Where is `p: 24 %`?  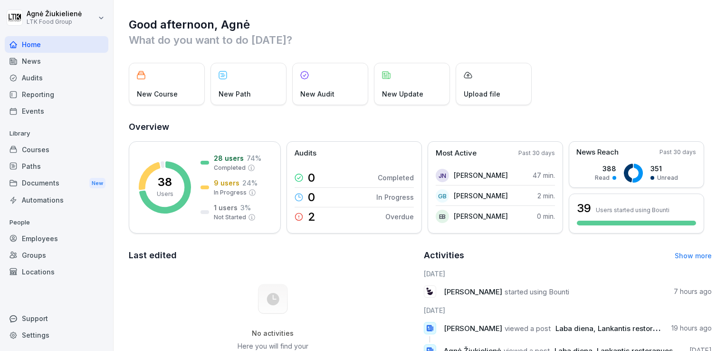
p: 24 % is located at coordinates (250, 183).